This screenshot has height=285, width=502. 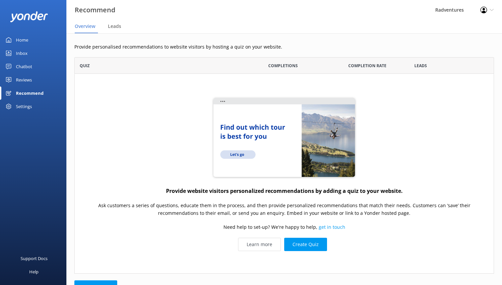 I want to click on span: Completion Rate, so click(x=367, y=65).